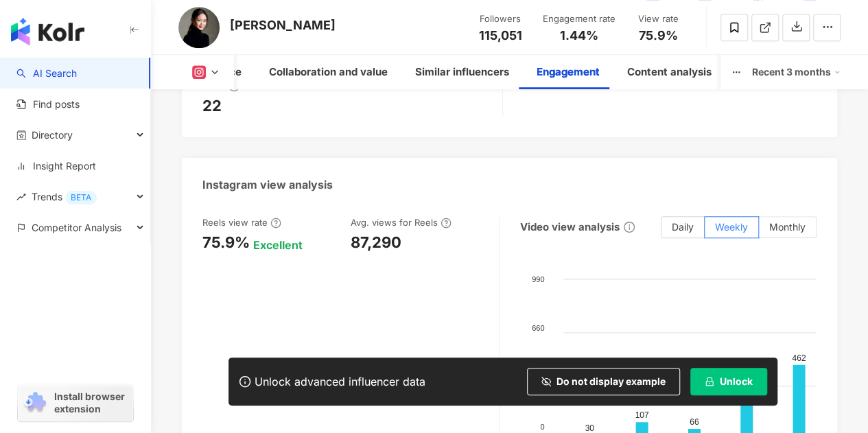 The width and height of the screenshot is (868, 433). Describe the element at coordinates (56, 166) in the screenshot. I see `a: Insight Report` at that location.